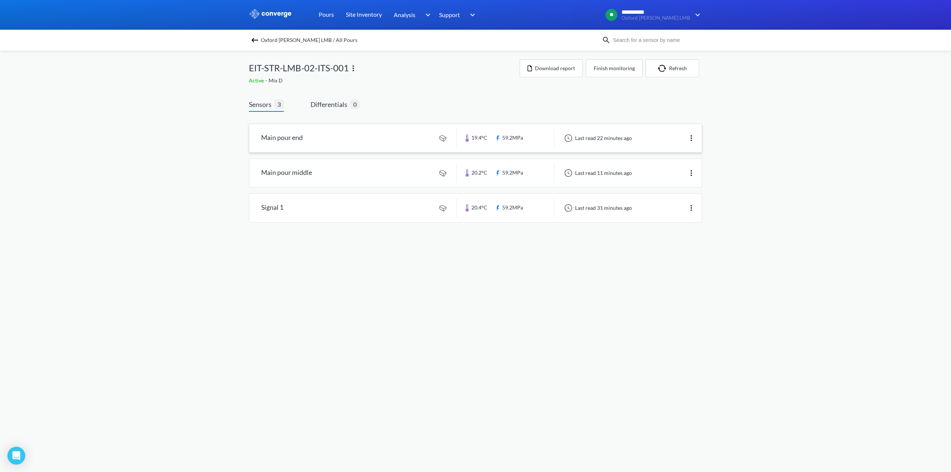 Image resolution: width=951 pixels, height=472 pixels. What do you see at coordinates (270, 14) in the screenshot?
I see `img: logo_ewhite.svg` at bounding box center [270, 14].